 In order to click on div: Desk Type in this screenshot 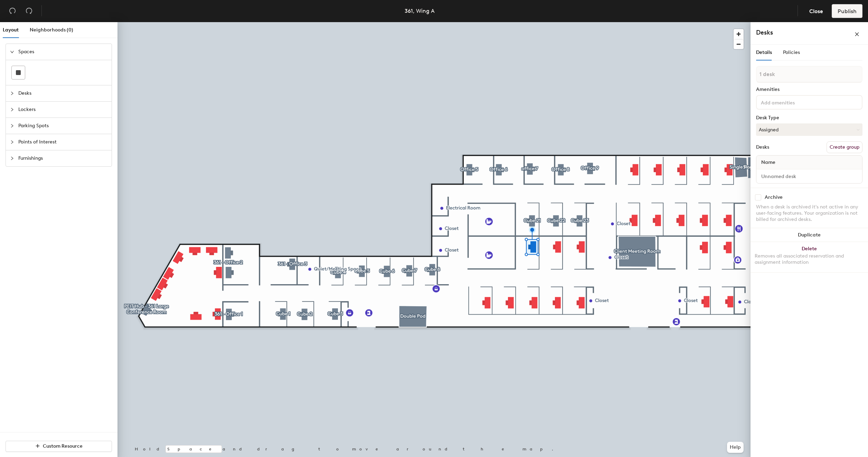, I will do `click(809, 117)`.